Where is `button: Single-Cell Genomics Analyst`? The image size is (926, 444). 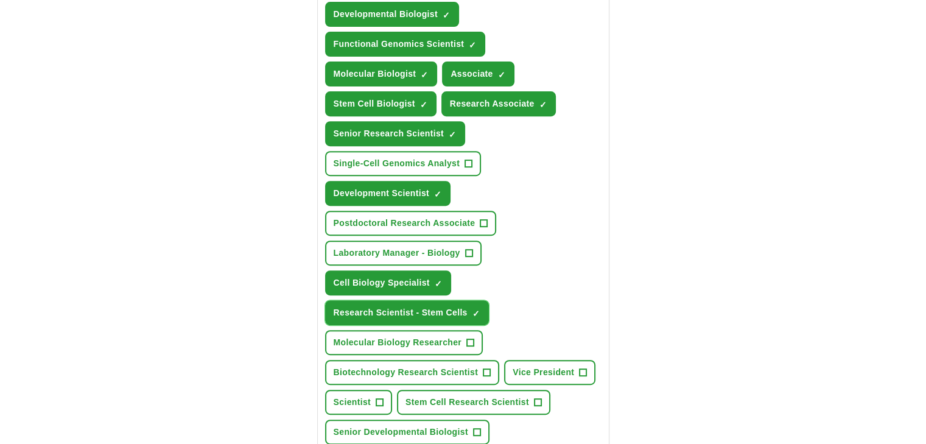
button: Single-Cell Genomics Analyst is located at coordinates (403, 163).